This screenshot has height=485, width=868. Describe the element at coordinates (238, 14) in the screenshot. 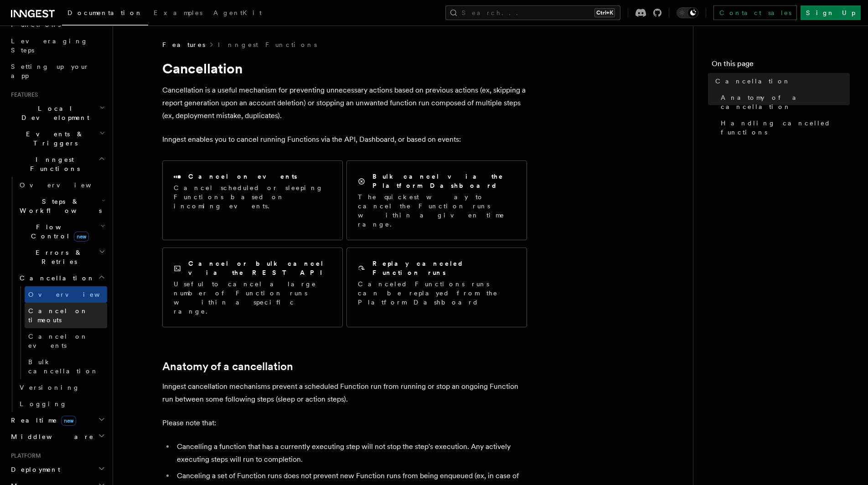

I see `a: AgentKit` at that location.